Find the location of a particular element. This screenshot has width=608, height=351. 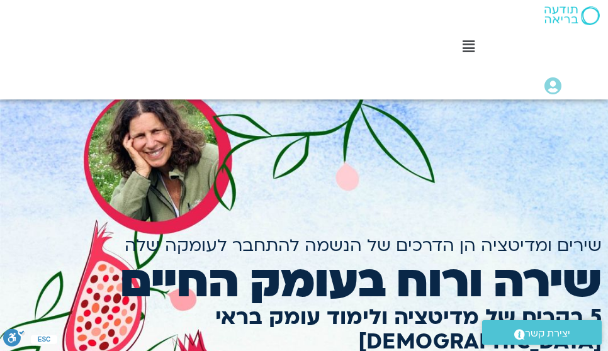

h2: שירה ורוח בעומק החיים is located at coordinates (304, 282).